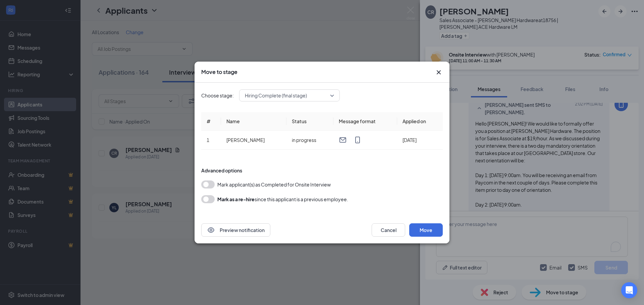  Describe the element at coordinates (357, 140) in the screenshot. I see `svg: MobileSms` at that location.